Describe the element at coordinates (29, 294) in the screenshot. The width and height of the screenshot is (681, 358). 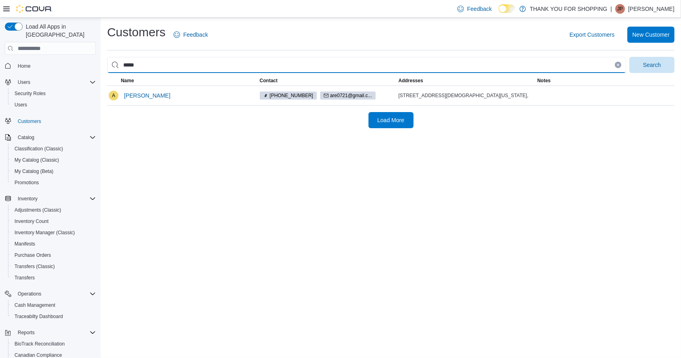
I see `span: Operations` at that location.